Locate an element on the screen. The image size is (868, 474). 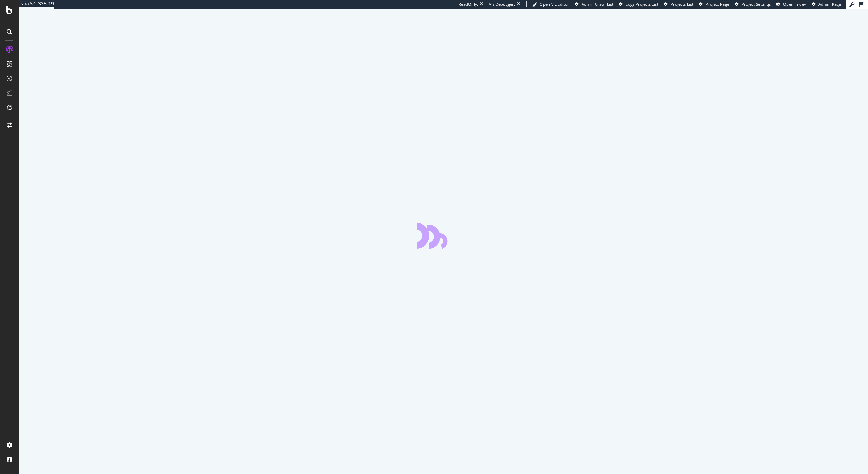
span: Projects List is located at coordinates (681, 4).